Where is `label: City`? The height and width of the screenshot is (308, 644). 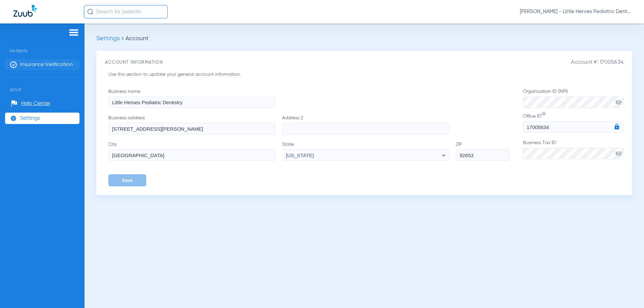 label: City is located at coordinates (195, 151).